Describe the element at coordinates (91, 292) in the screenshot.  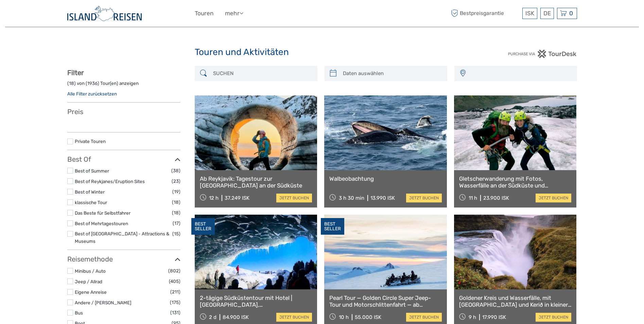
I see `a: Eigene Anreise` at that location.